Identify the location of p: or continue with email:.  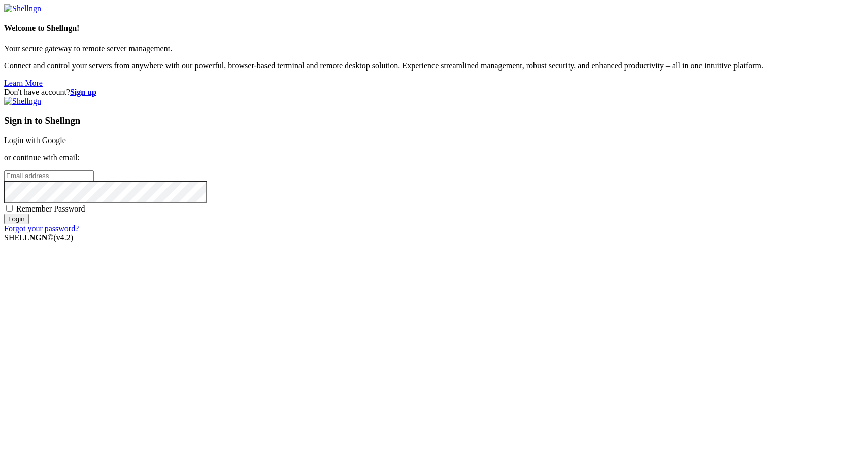
(434, 158).